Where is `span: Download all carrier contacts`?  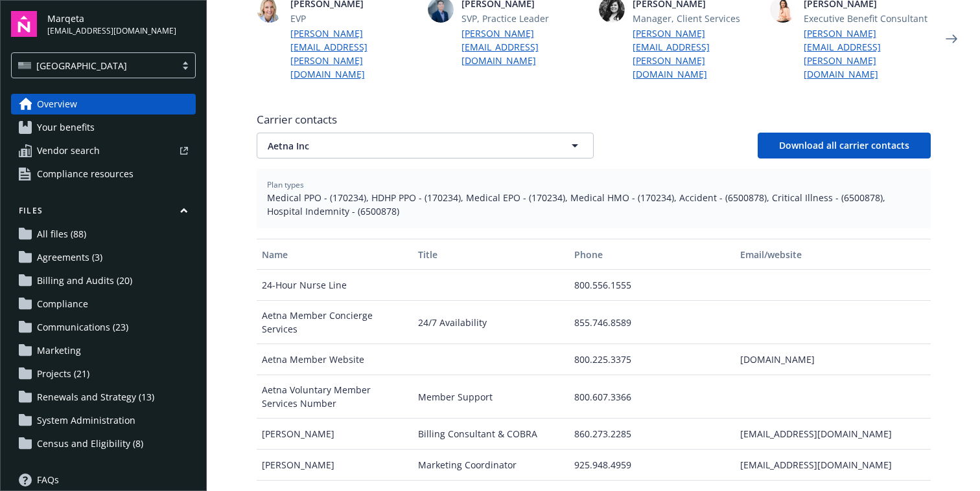 span: Download all carrier contacts is located at coordinates (844, 145).